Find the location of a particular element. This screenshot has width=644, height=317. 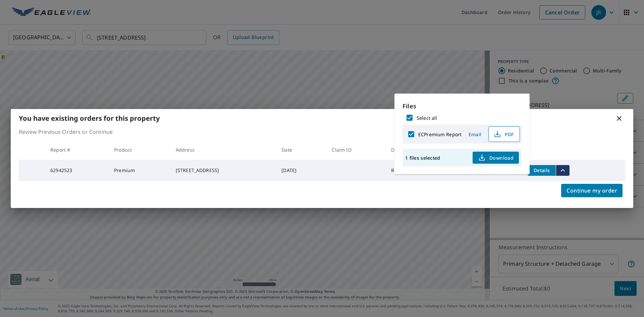

p: 1 files selected is located at coordinates (423, 157).